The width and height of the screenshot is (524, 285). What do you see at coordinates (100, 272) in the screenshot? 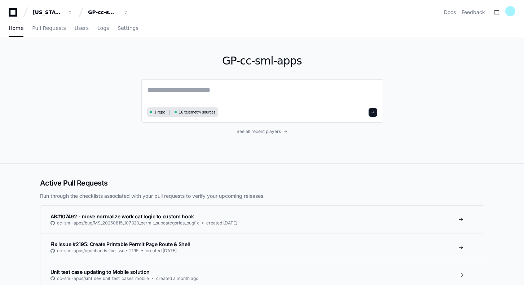
I see `span: Unit test case updating to Mobile solution` at bounding box center [100, 272].